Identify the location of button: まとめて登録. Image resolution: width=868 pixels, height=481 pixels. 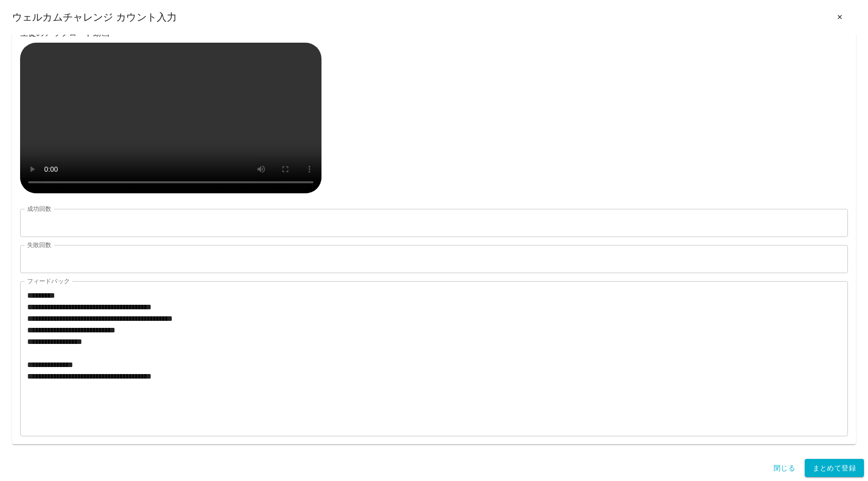
(834, 468).